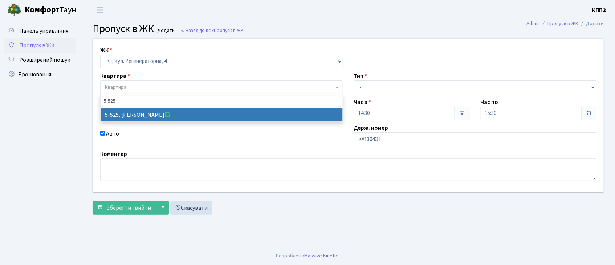 This screenshot has width=615, height=265. Describe the element at coordinates (167, 30) in the screenshot. I see `small: Додати .` at that location.